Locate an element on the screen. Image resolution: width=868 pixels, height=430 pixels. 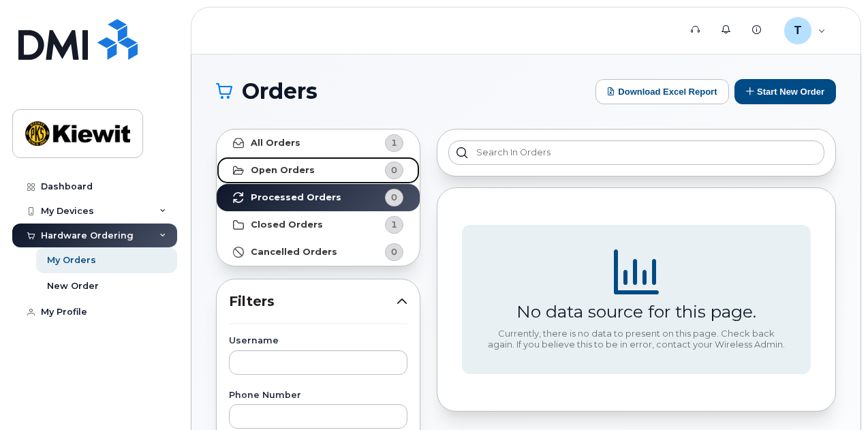
label: Phone Number is located at coordinates (318, 396).